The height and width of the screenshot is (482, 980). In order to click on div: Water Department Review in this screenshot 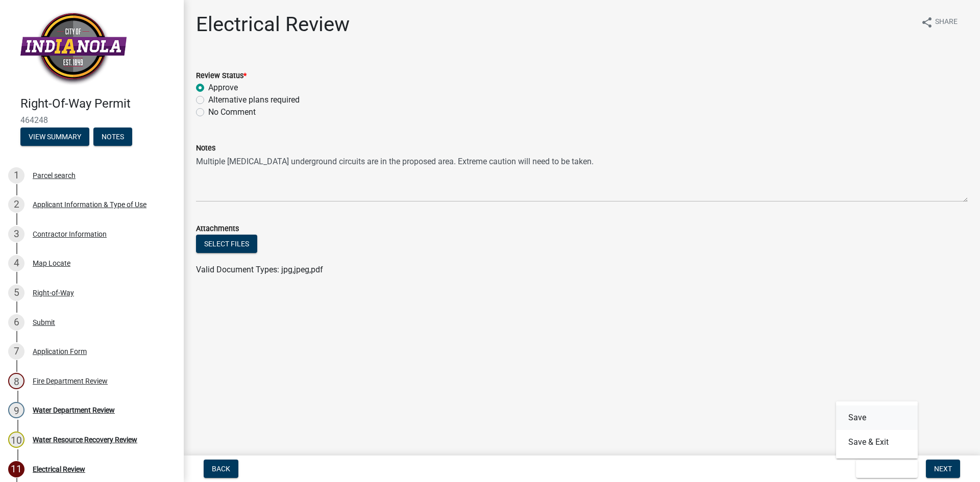, I will do `click(74, 410)`.